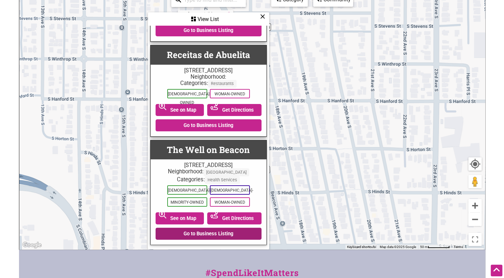 The width and height of the screenshot is (504, 278). What do you see at coordinates (475, 164) in the screenshot?
I see `button: Your Location` at bounding box center [475, 164].